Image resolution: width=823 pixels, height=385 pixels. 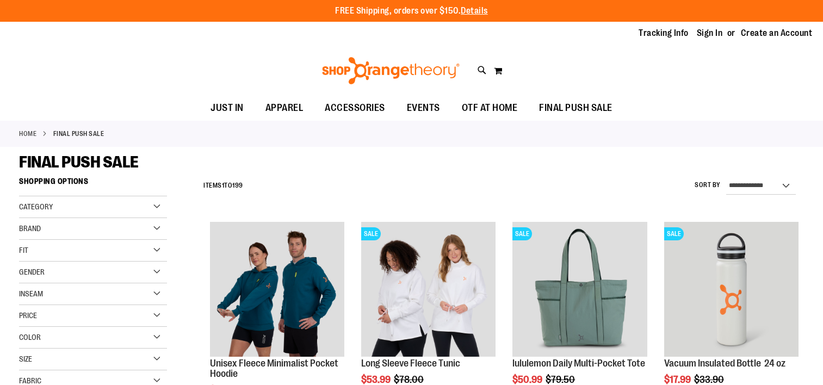 I want to click on a: Product image for Fleece Long SleeveSALE, so click(x=428, y=290).